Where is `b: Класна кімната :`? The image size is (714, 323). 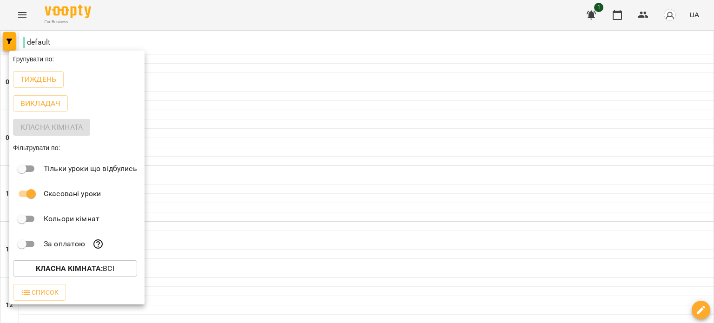 b: Класна кімната : is located at coordinates (69, 268).